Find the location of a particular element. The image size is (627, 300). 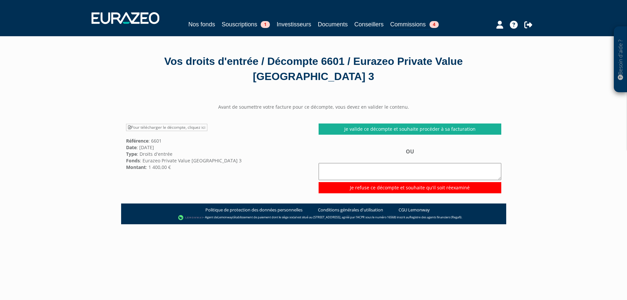

strong: Type is located at coordinates (131, 154).